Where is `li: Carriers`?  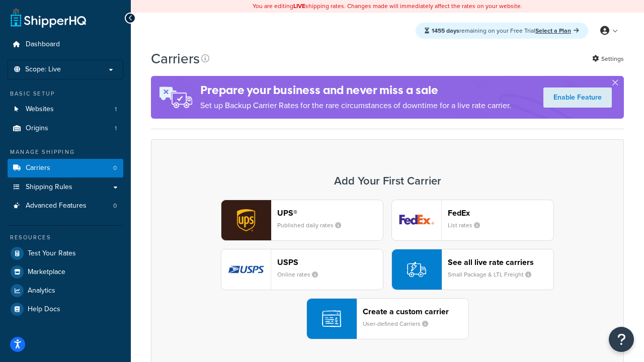
li: Carriers is located at coordinates (65, 168).